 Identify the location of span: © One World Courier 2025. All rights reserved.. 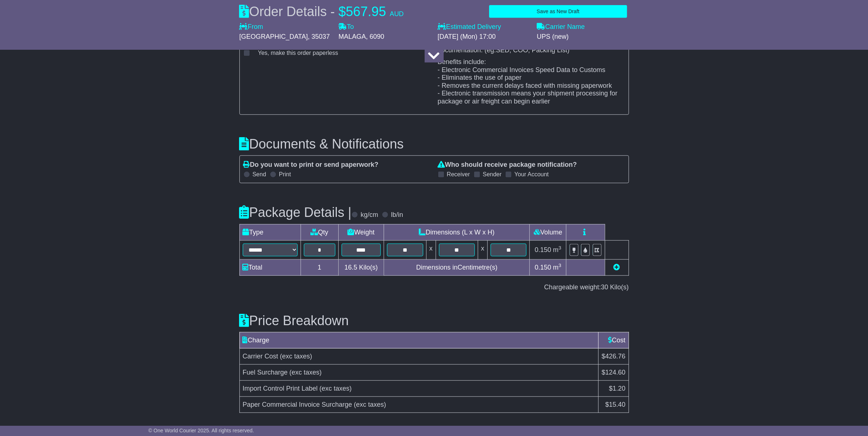
(201, 431).